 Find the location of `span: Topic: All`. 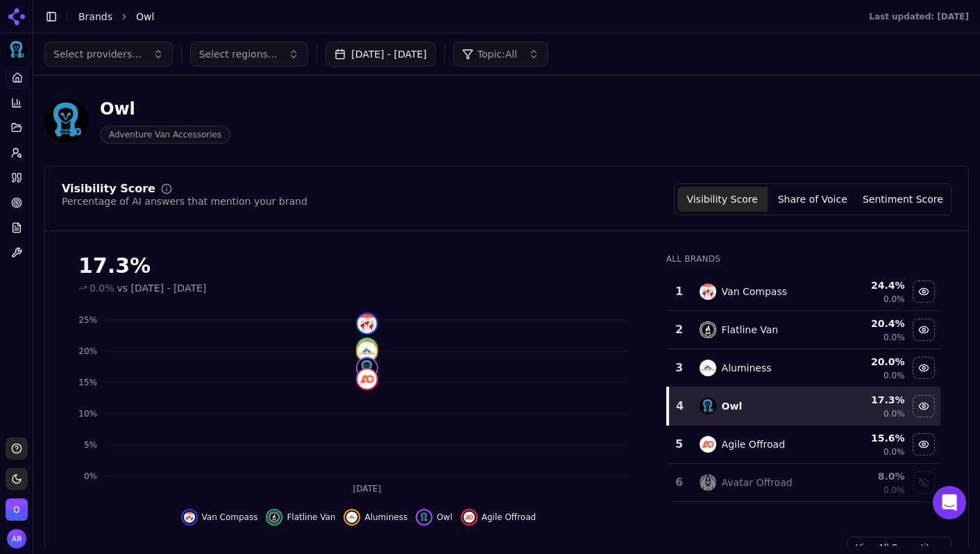

span: Topic: All is located at coordinates (497, 54).